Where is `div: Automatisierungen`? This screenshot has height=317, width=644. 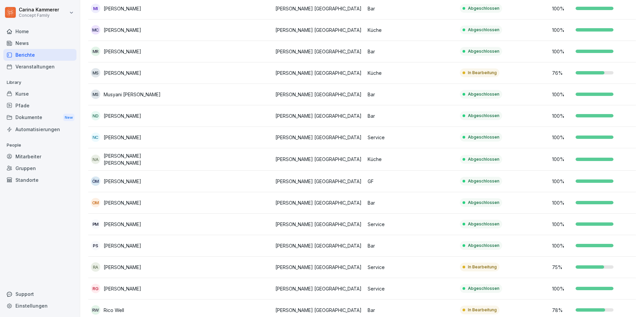 div: Automatisierungen is located at coordinates (40, 129).